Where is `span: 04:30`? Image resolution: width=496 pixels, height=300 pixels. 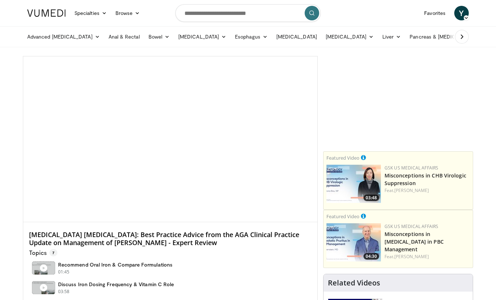
span: 04:30 is located at coordinates (371, 256).